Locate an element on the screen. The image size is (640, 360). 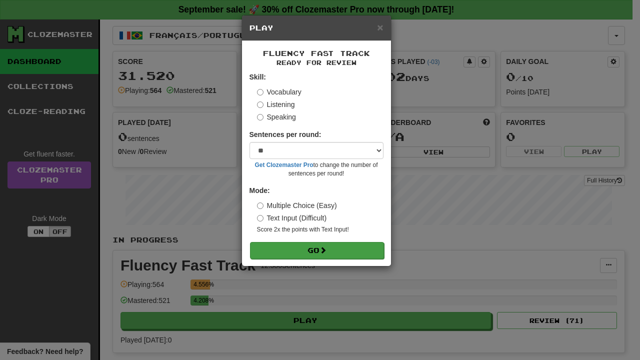
input: Text Input (Difficult) is located at coordinates (260, 218).